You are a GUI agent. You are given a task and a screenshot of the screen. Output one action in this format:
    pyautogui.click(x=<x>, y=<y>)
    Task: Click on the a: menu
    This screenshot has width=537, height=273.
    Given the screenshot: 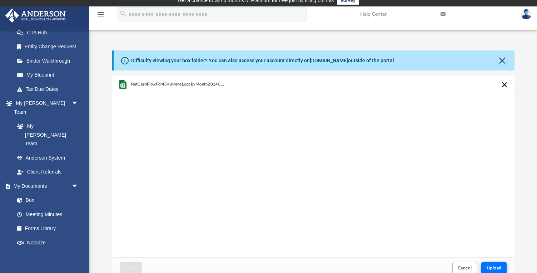 What is the action you would take?
    pyautogui.click(x=101, y=16)
    